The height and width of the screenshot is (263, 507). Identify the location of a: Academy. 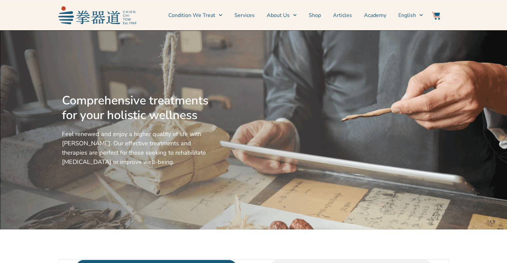
(375, 15).